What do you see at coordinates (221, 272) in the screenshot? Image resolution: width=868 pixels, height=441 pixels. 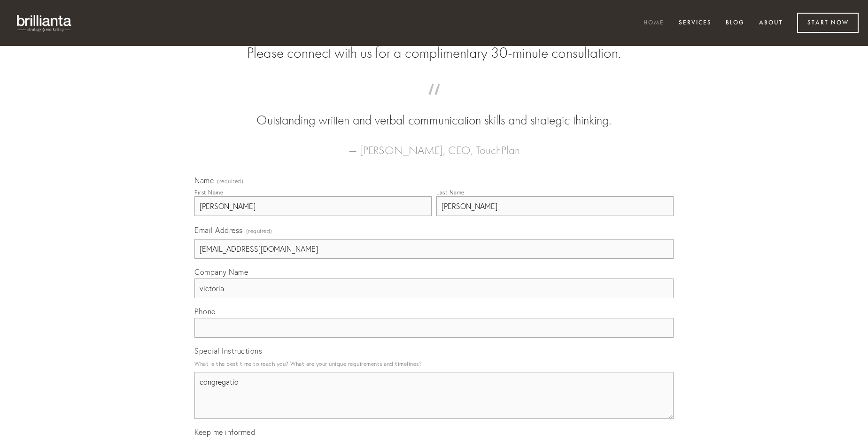 I see `span: Company Name` at bounding box center [221, 272].